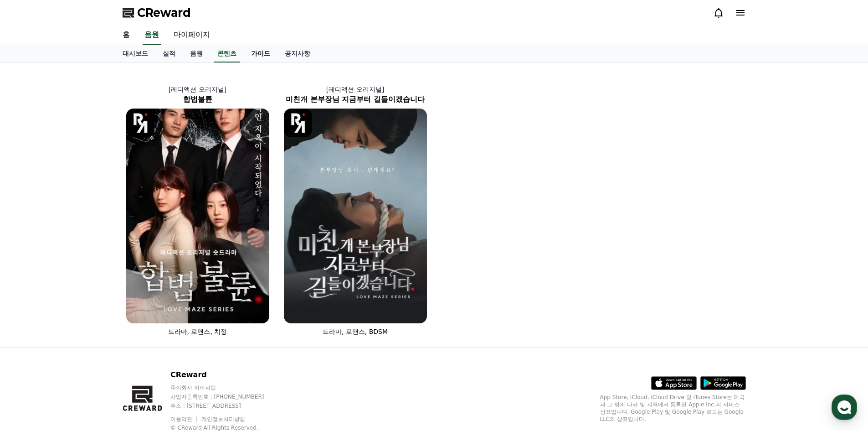 This screenshot has height=431, width=868. Describe the element at coordinates (261, 54) in the screenshot. I see `a: 가이드` at that location.